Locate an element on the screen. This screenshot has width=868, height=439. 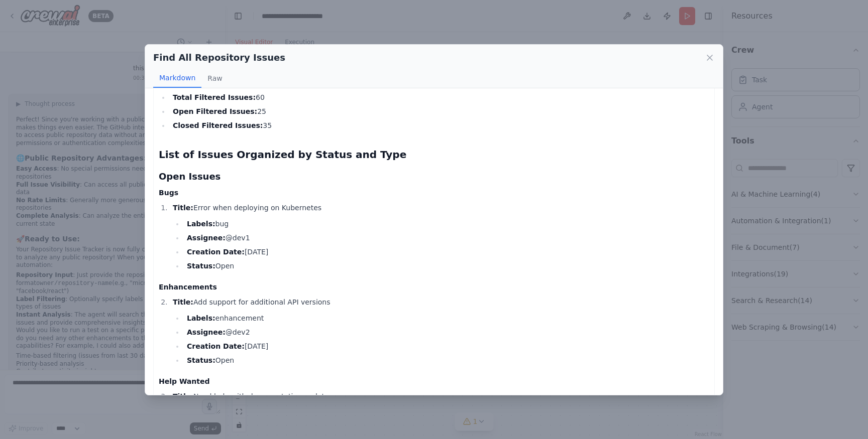
strong: Open Filtered Issues: is located at coordinates (215, 111).